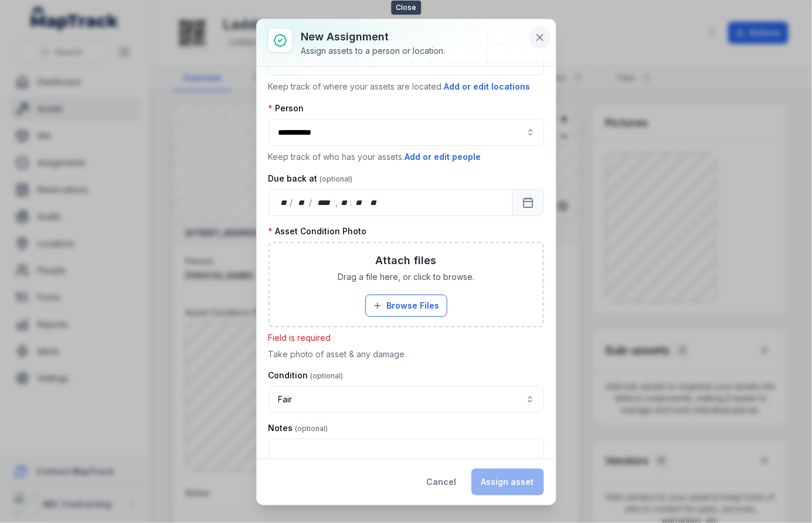 This screenshot has height=523, width=812. I want to click on p: Keep track of where your assets are located., so click(406, 87).